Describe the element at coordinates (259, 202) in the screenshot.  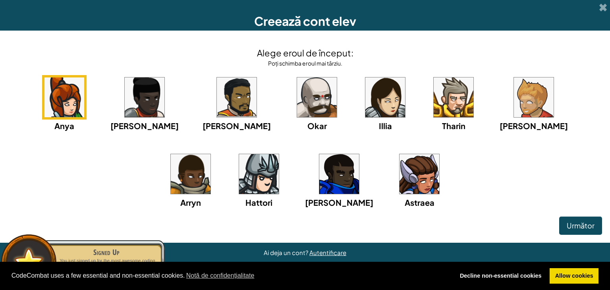
I see `span: Hattori` at that location.